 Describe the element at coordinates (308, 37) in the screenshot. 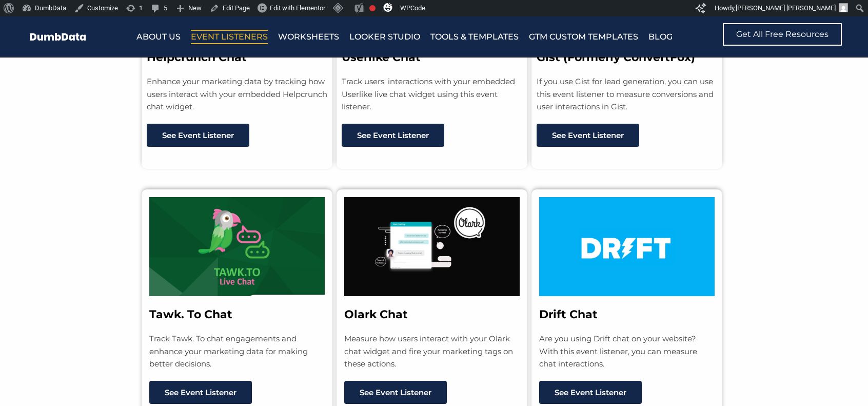

I see `a: Worksheets` at that location.